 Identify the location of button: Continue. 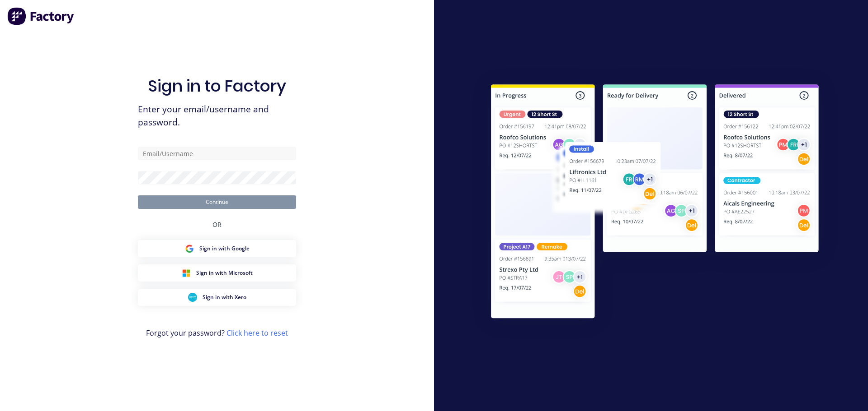
(217, 202).